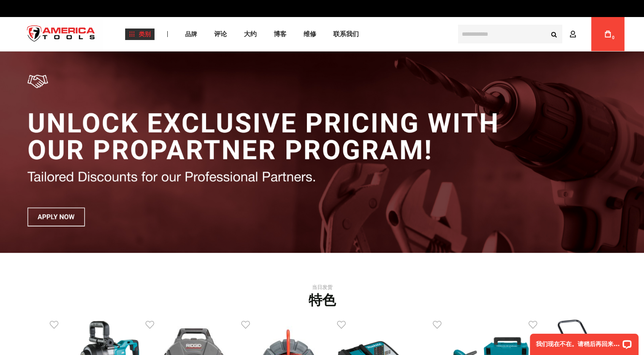  Describe the element at coordinates (346, 34) in the screenshot. I see `a: 联系我们` at that location.